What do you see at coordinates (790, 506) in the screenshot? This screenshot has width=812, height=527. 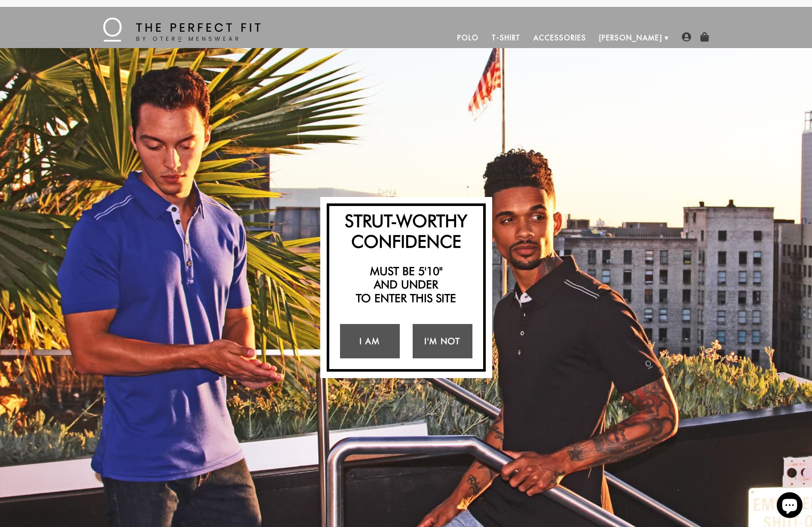 I see `inbox-online-store-chat: Shopify online store chat` at bounding box center [790, 506].